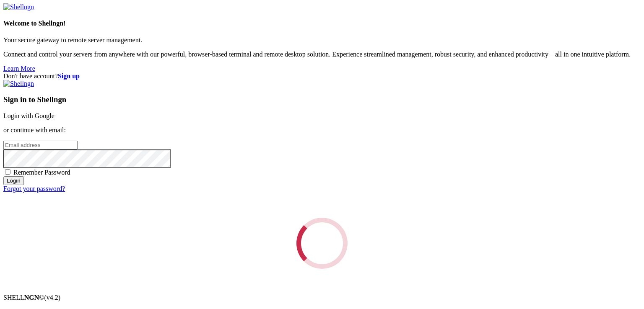 This screenshot has width=644, height=309. What do you see at coordinates (322, 23) in the screenshot?
I see `h4: Welcome to Shellngn!` at bounding box center [322, 23].